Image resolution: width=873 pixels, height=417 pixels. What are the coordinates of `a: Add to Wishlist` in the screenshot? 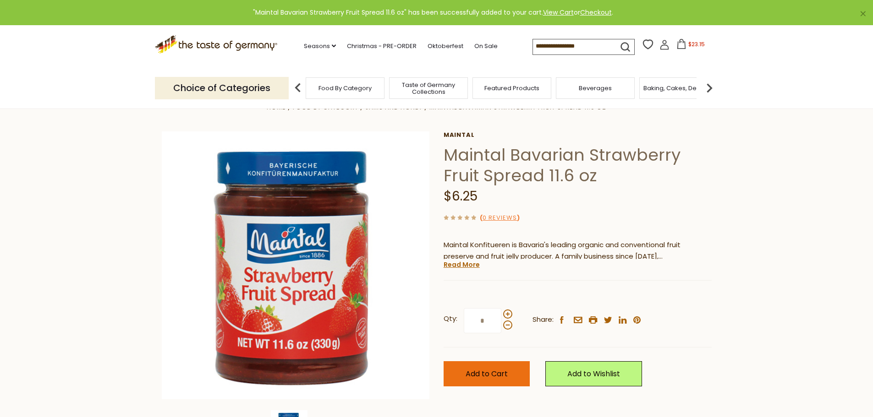 It's located at (593, 374).